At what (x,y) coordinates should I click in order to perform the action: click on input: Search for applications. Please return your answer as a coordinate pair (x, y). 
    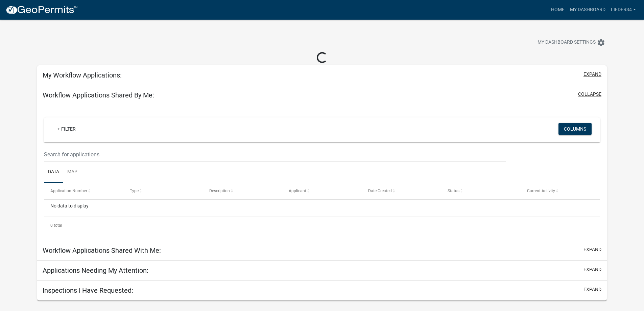
    Looking at the image, I should click on (274, 154).